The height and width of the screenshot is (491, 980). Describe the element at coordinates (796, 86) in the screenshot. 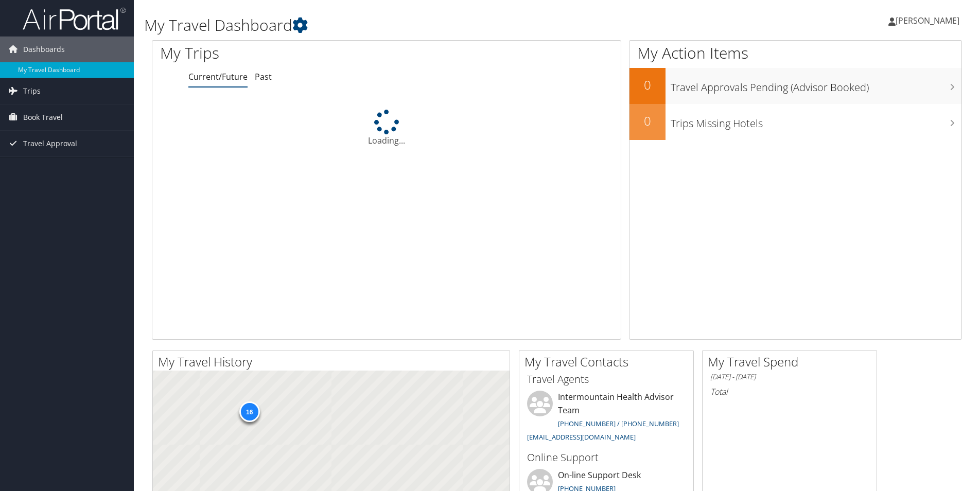

I see `a: 0Travel Approvals Pending (Advisor Booked)` at that location.